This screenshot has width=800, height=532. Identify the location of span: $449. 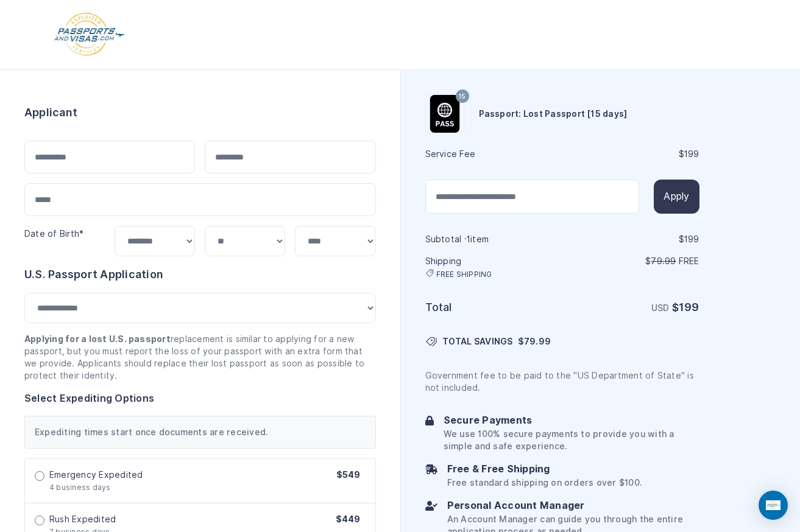
(347, 520).